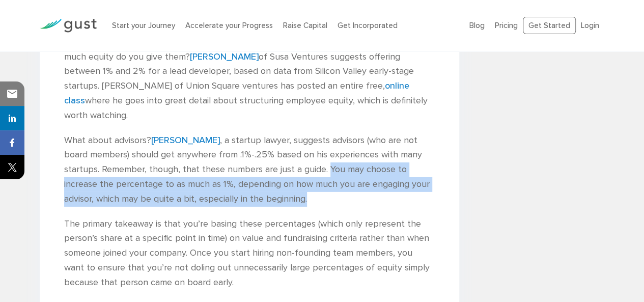 The width and height of the screenshot is (644, 302). Describe the element at coordinates (590, 25) in the screenshot. I see `a: Login` at that location.